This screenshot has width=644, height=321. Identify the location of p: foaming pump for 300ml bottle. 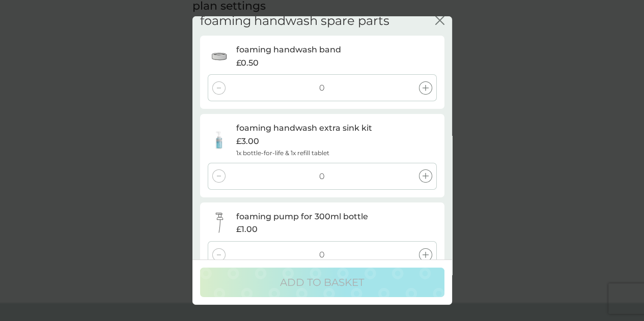
(302, 217).